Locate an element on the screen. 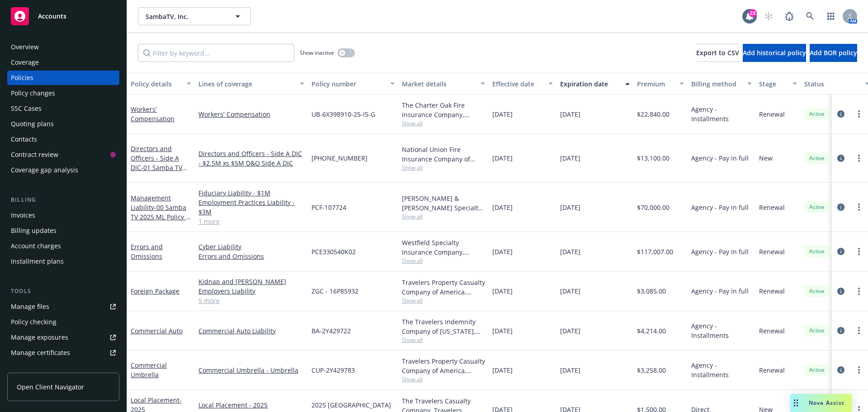 The height and width of the screenshot is (412, 868). span: Open Client Navigator is located at coordinates (50, 387).